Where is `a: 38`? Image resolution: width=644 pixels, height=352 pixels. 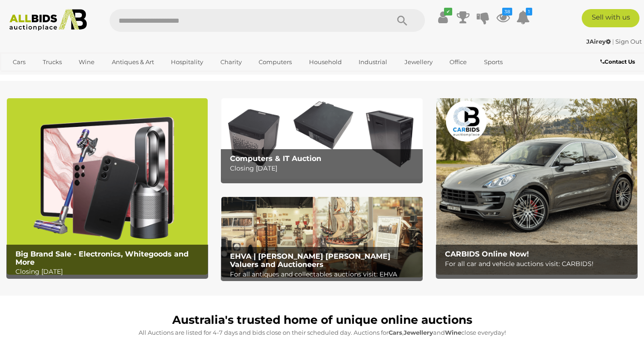
a: 38 is located at coordinates (503, 17).